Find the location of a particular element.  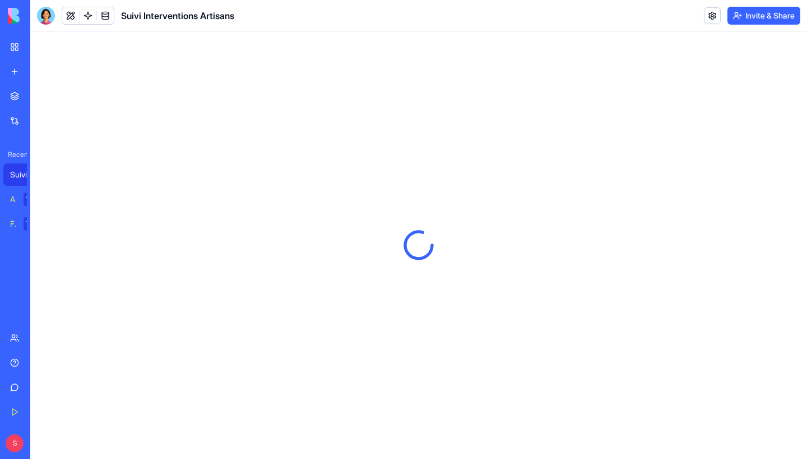

a: Suivi Interventions Artisans is located at coordinates (26, 175).